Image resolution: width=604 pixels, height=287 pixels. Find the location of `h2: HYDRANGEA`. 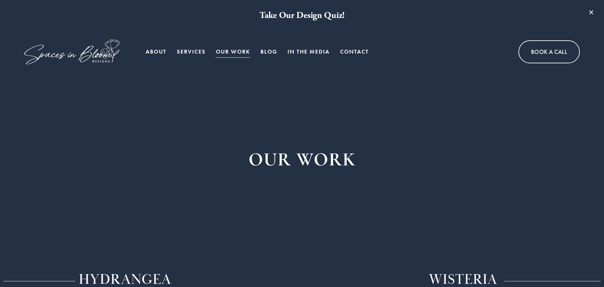

h2: HYDRANGEA is located at coordinates (125, 279).